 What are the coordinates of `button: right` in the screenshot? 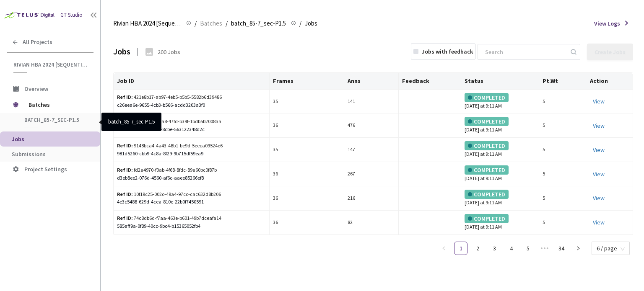 It's located at (578, 249).